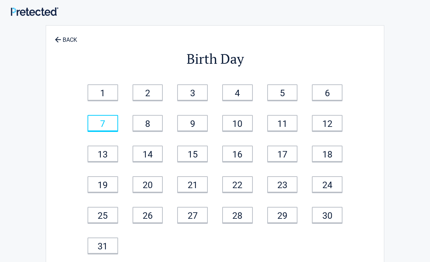  What do you see at coordinates (237, 184) in the screenshot?
I see `a: 22` at bounding box center [237, 184].